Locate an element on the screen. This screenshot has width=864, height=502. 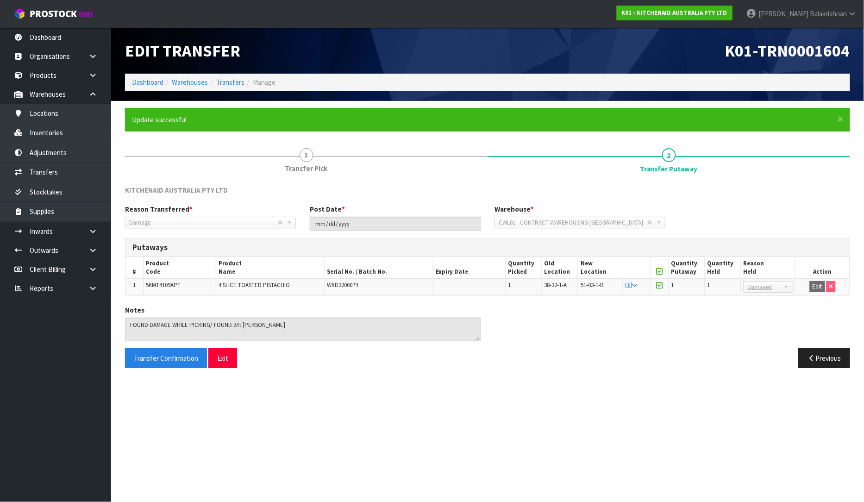
label: Warehouse is located at coordinates (514, 209).